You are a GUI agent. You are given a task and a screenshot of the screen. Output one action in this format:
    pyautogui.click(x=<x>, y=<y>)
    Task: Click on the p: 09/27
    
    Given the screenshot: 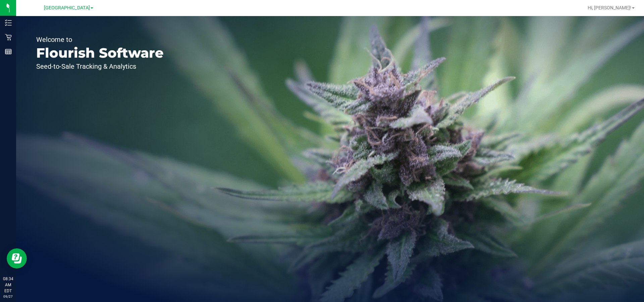 What is the action you would take?
    pyautogui.click(x=8, y=297)
    